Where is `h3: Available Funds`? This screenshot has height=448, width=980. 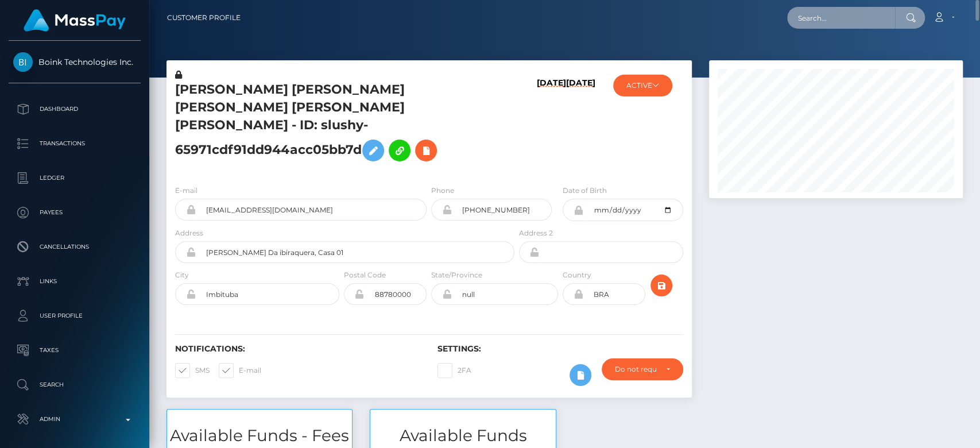
h3: Available Funds is located at coordinates (463, 436).